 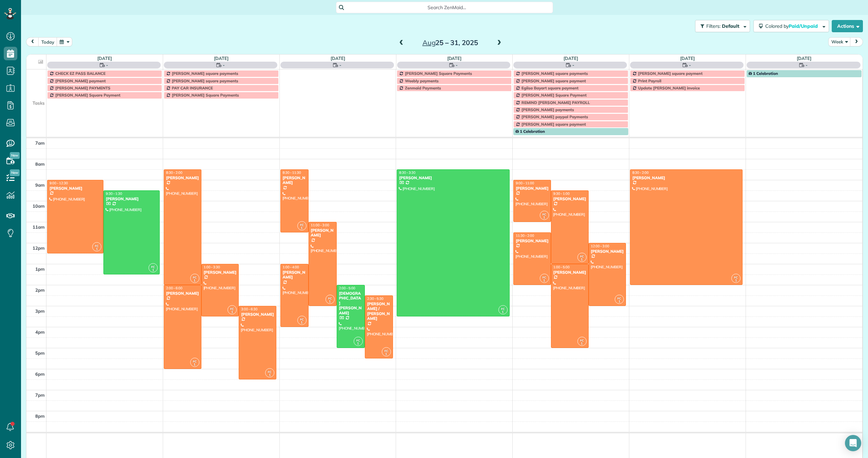 I want to click on button: Filters: Default, so click(x=723, y=26).